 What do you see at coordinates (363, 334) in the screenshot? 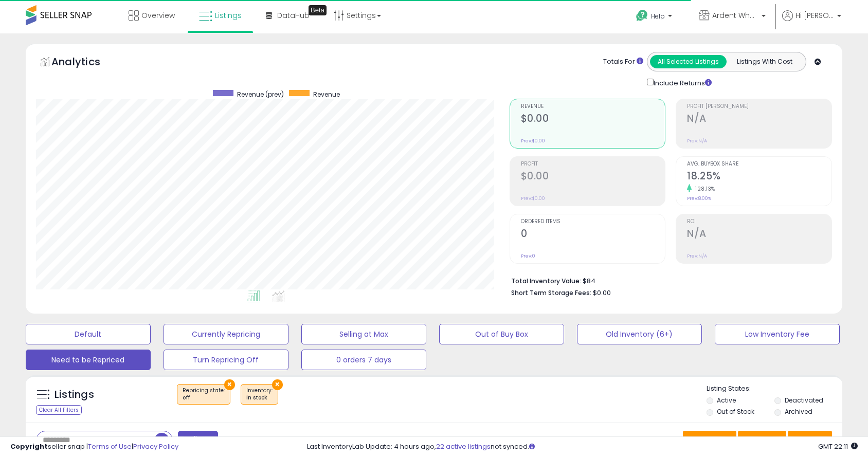
I see `button: Selling at Max` at bounding box center [363, 334].